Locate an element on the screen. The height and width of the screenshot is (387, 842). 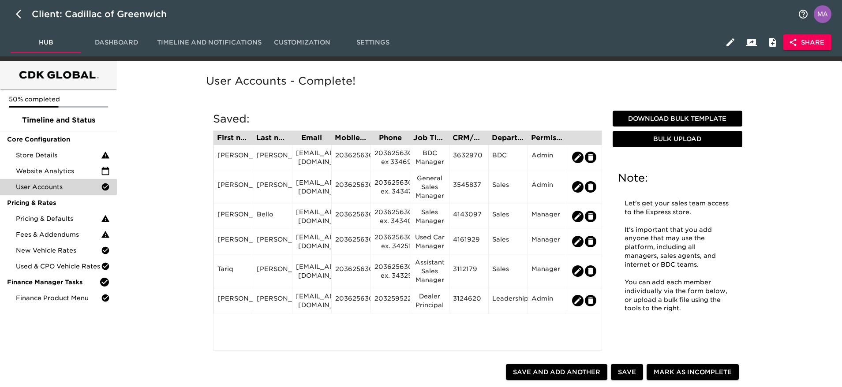
img: Profile is located at coordinates (822, 14).